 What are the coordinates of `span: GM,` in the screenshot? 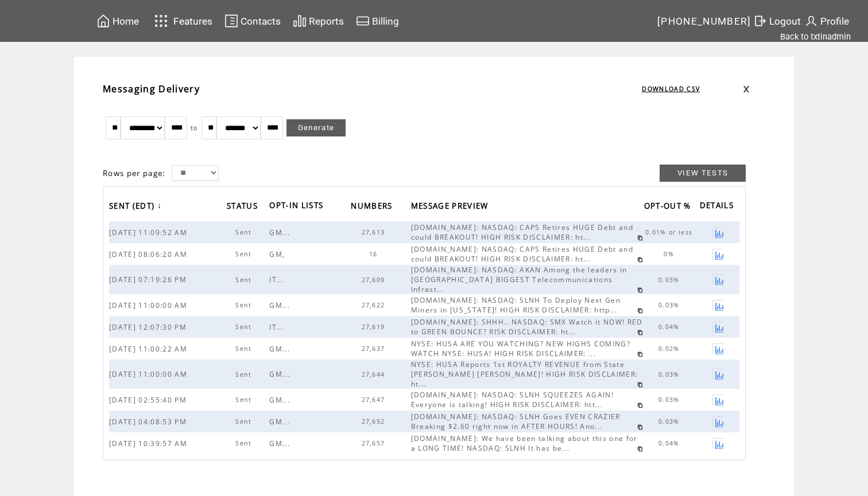 It's located at (278, 254).